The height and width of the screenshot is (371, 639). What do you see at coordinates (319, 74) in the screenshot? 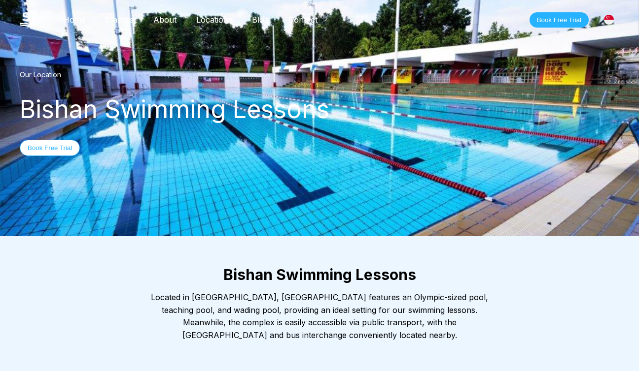
I see `div: Our Location` at bounding box center [319, 74].